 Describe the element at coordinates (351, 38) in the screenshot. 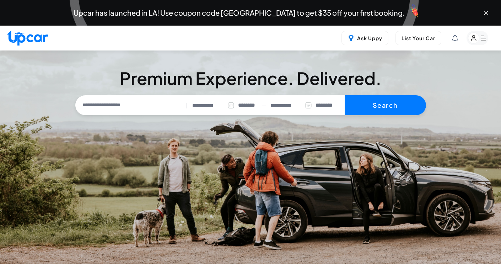

I see `img: Uppy` at that location.